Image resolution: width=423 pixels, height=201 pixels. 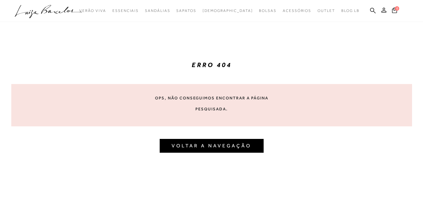 I want to click on span: Verão Viva, so click(x=93, y=11).